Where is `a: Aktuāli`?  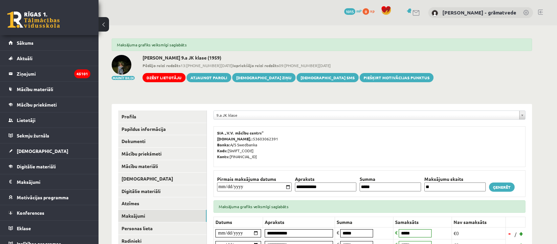 a: Aktuāli is located at coordinates (49, 58).